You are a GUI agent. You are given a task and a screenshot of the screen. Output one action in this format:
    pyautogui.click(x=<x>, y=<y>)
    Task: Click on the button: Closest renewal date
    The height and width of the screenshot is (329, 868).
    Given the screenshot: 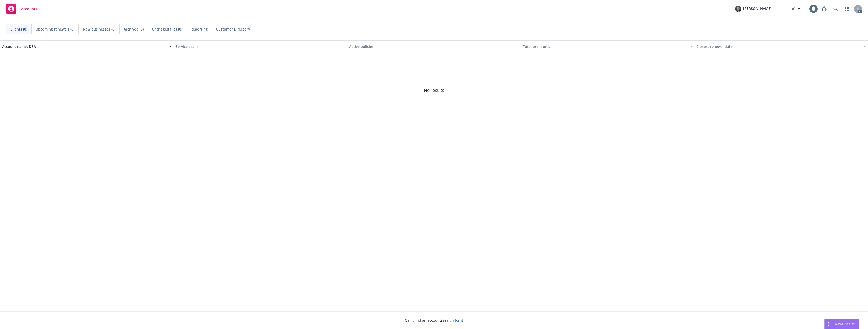 What is the action you would take?
    pyautogui.click(x=781, y=46)
    